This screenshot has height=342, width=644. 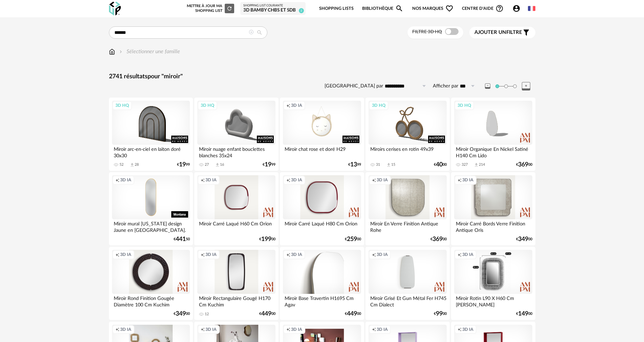 What do you see at coordinates (439, 314) in the screenshot?
I see `span: 99` at bounding box center [439, 314].